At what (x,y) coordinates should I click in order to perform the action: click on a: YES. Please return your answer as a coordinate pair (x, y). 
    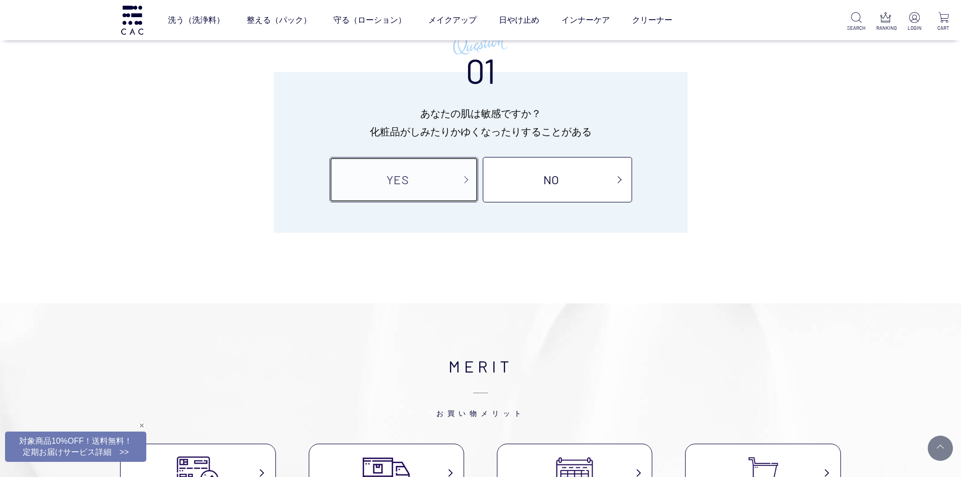
    Looking at the image, I should click on (404, 180).